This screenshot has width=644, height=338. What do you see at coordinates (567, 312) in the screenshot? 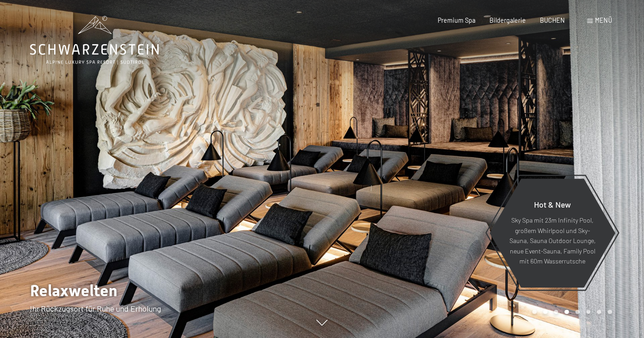
I see `div: Carousel Page 4 (Current Slide)` at bounding box center [567, 312].